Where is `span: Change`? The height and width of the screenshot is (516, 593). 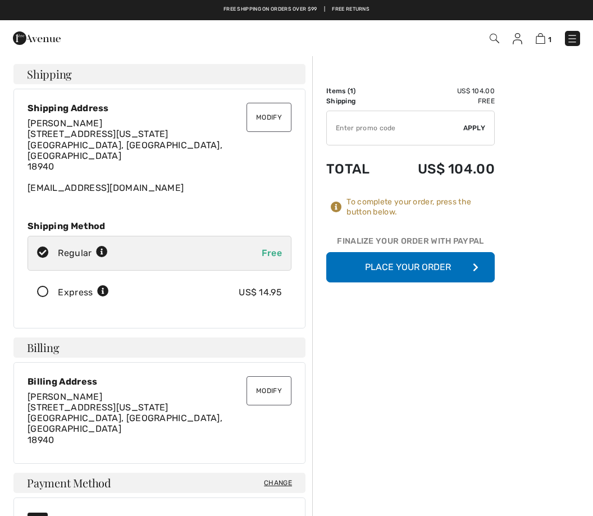 span: Change is located at coordinates (278, 483).